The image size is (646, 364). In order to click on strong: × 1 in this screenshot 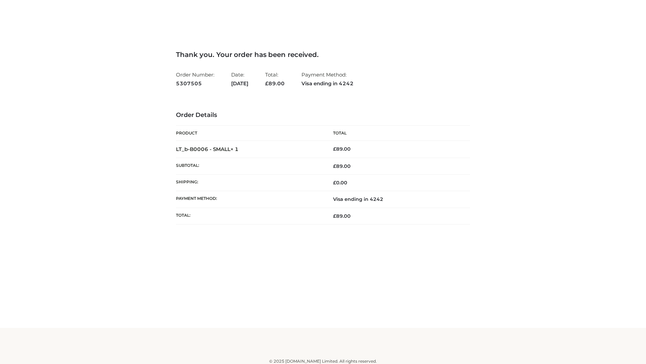, I will do `click(235, 149)`.